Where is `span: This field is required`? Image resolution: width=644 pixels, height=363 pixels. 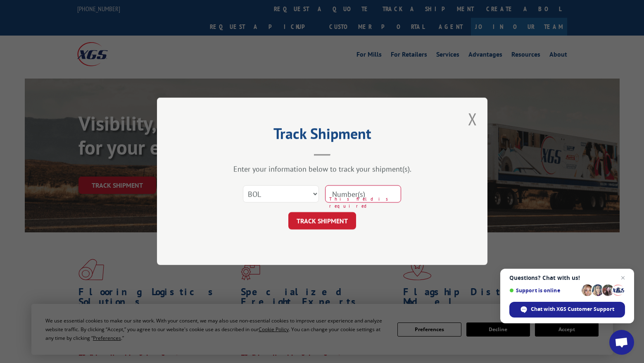
span: This field is required is located at coordinates (365, 202).